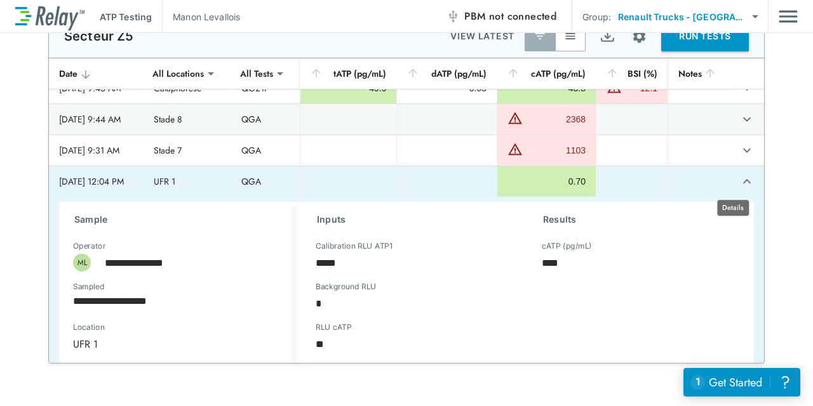 This screenshot has width=813, height=406. I want to click on button: PBM not connected, so click(501, 17).